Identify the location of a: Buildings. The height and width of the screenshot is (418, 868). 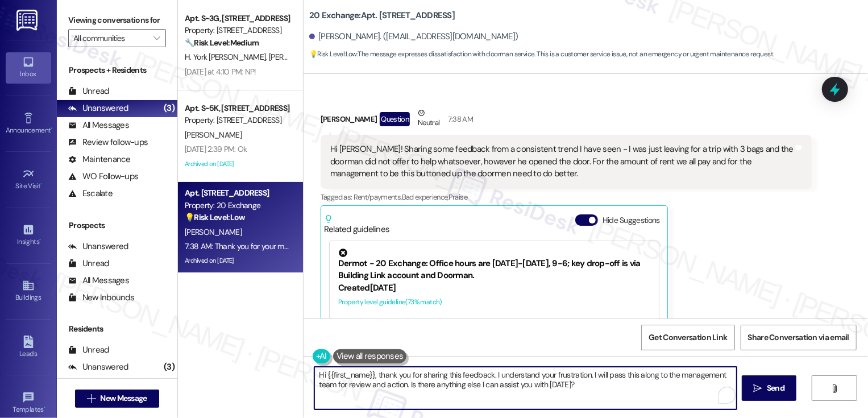
(28, 291).